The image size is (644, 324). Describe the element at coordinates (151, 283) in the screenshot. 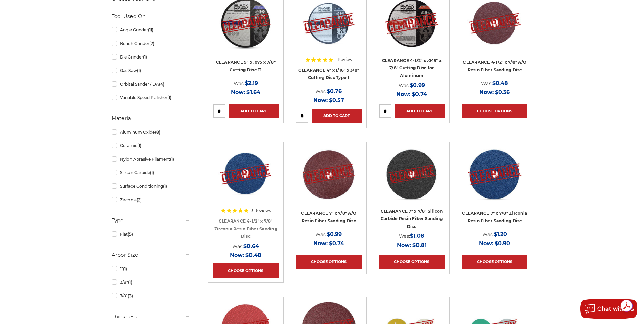

I see `a: 3/8"` at that location.